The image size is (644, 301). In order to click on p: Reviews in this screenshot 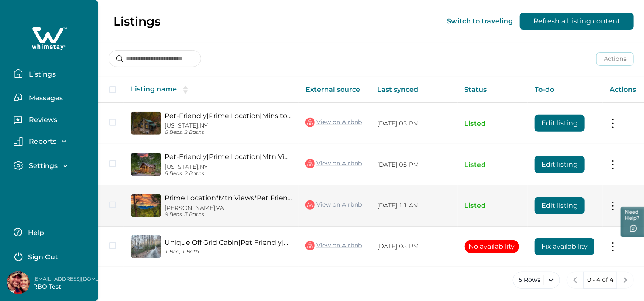, I will do `click(41, 120)`.